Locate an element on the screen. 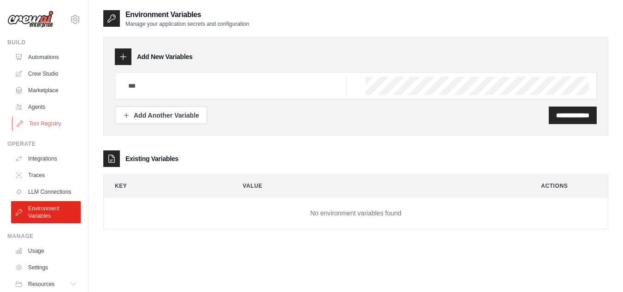 This screenshot has width=623, height=292. a: Tool Registry is located at coordinates (47, 124).